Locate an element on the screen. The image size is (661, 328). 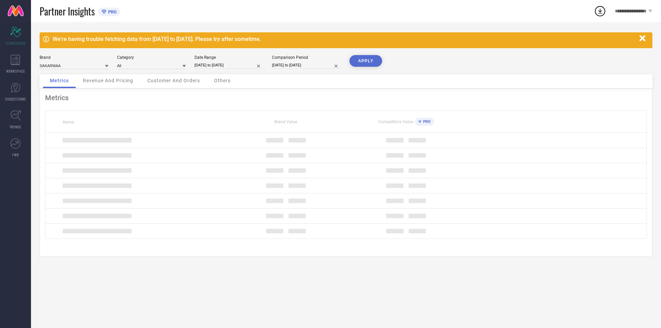
div: Metrics is located at coordinates (346, 98).